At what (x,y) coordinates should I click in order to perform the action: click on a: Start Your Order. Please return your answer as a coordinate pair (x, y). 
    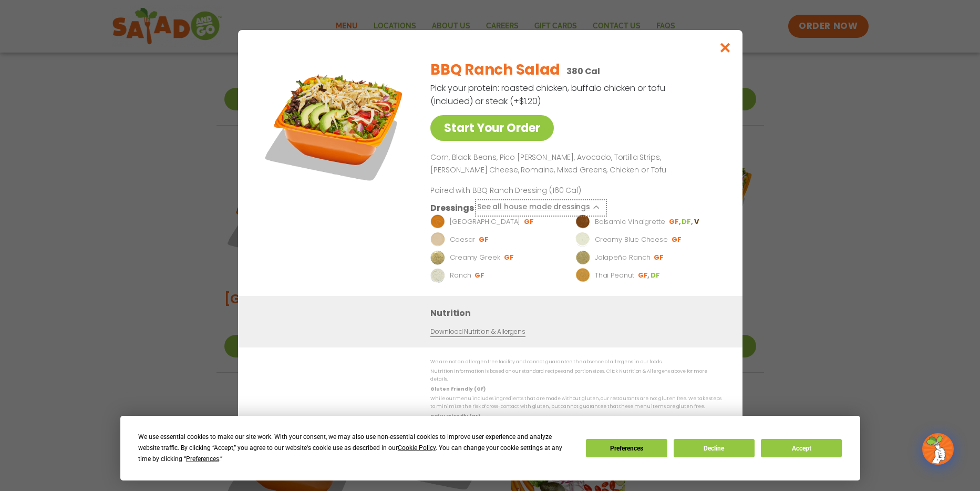
    Looking at the image, I should click on (492, 128).